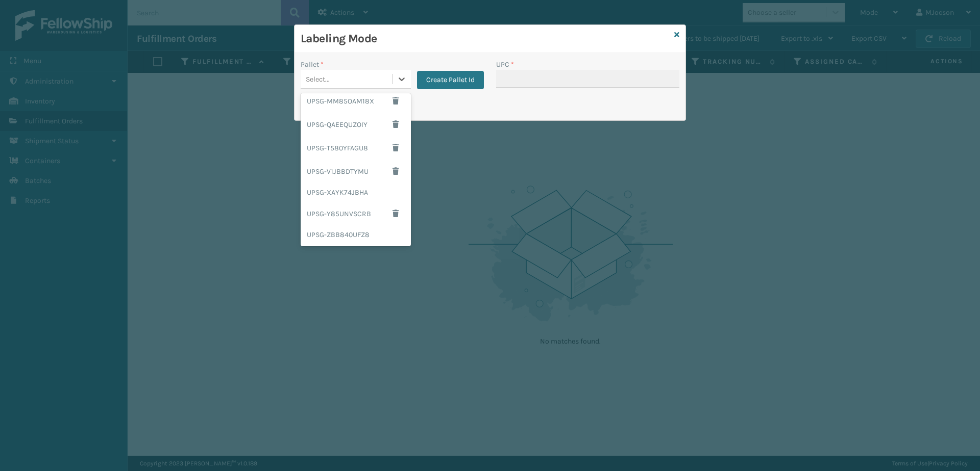 The height and width of the screenshot is (471, 980). I want to click on div: Select..., so click(318, 79).